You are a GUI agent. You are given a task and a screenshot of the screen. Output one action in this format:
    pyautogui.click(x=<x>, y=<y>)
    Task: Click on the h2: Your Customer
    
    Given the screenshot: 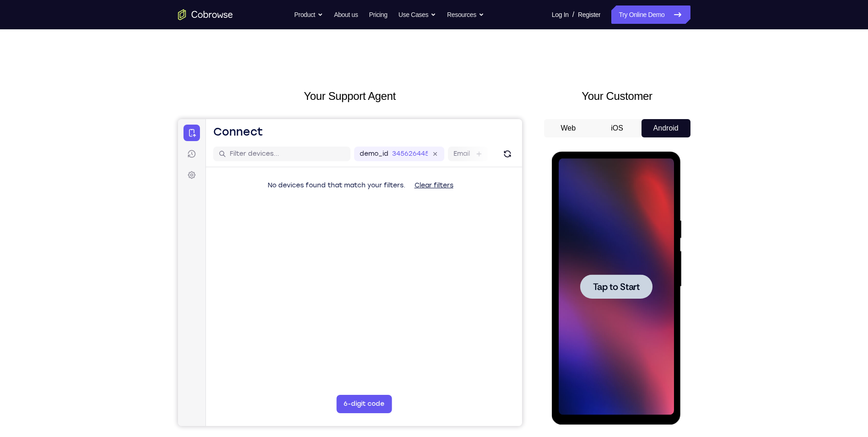 What is the action you would take?
    pyautogui.click(x=617, y=96)
    